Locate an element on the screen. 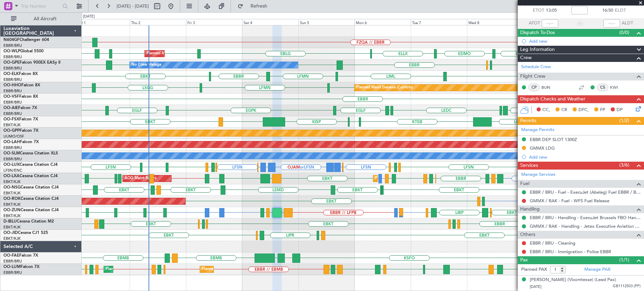 This screenshot has width=644, height=291. span: OO-ELK is located at coordinates (11, 74).